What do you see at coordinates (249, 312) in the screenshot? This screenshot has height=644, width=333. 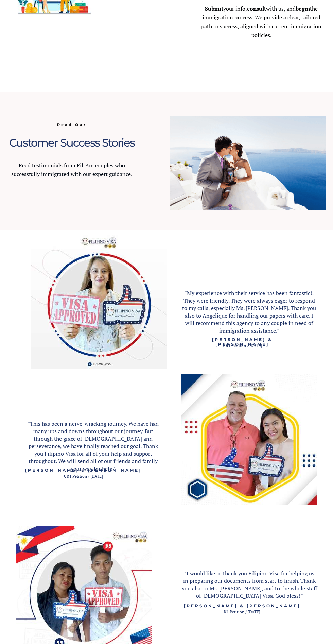 I see `span: "My experience with their service has been fantastic!! They were friendly. They were always eager...` at bounding box center [249, 312].